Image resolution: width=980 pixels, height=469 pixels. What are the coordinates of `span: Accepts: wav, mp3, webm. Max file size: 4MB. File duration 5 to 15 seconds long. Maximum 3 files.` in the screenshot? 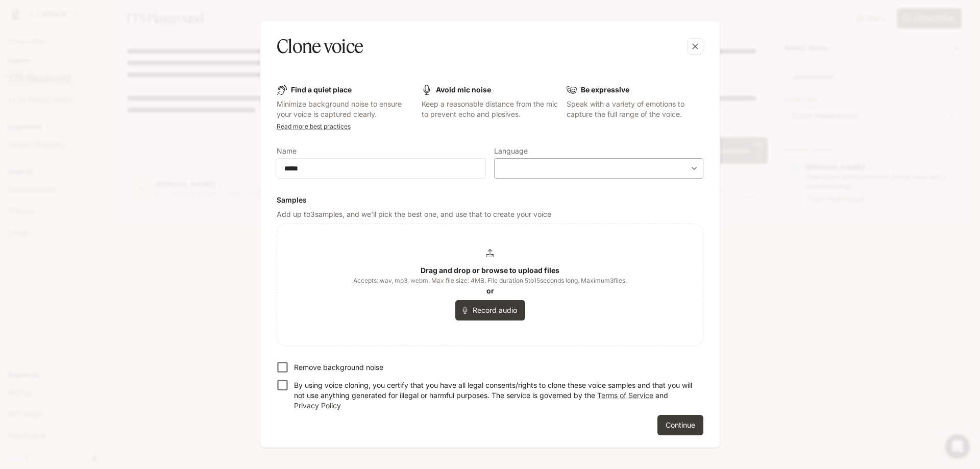 It's located at (490, 281).